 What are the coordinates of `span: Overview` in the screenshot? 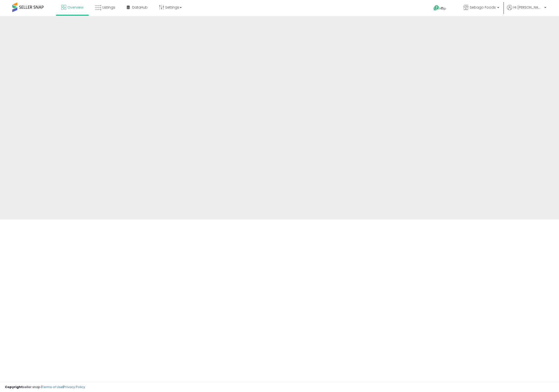 It's located at (75, 7).